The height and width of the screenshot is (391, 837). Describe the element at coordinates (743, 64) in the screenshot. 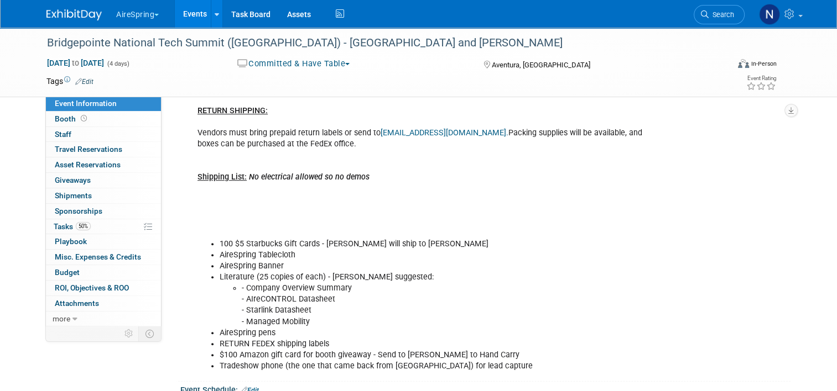

I see `img: Format-Inperson.png` at that location.